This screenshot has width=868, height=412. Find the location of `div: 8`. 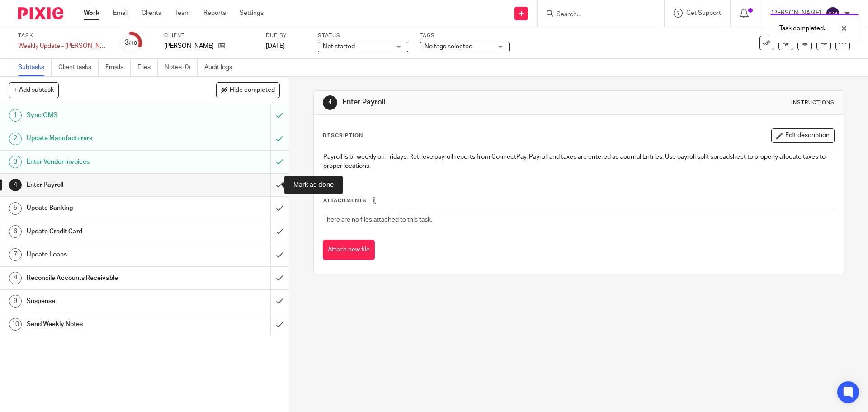

div: 8 is located at coordinates (15, 278).